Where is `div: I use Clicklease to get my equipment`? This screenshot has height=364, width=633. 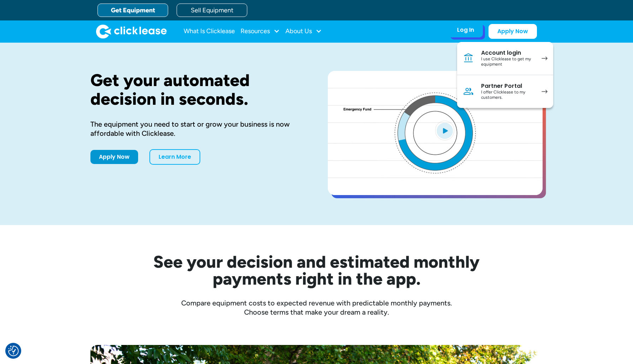 div: I use Clicklease to get my equipment is located at coordinates (508, 62).